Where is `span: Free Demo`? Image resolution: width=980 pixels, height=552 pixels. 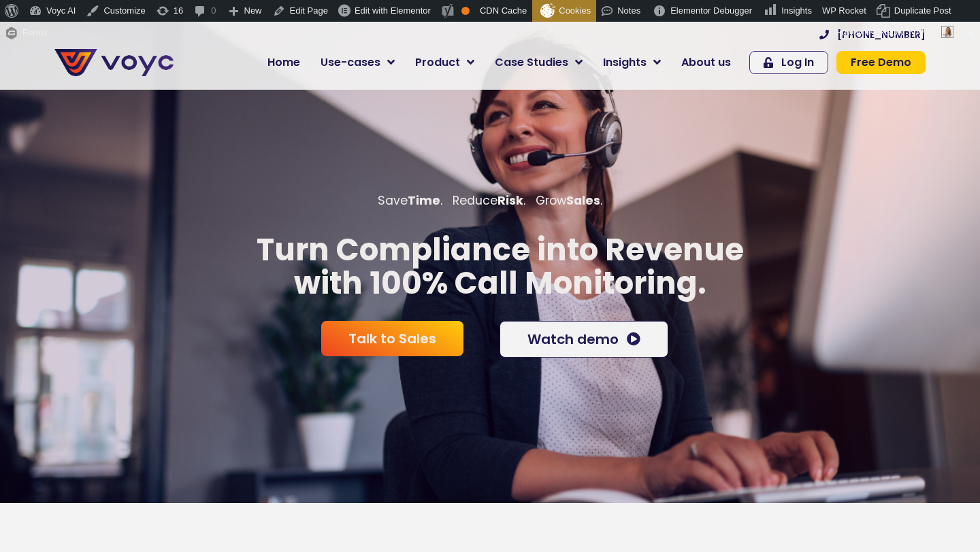 span: Free Demo is located at coordinates (881, 63).